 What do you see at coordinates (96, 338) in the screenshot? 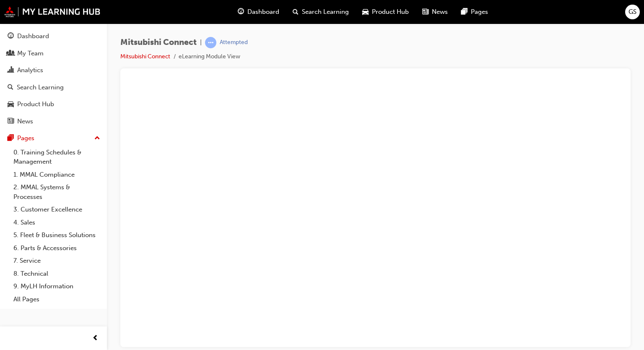
I see `span: prev-icon` at bounding box center [96, 338].